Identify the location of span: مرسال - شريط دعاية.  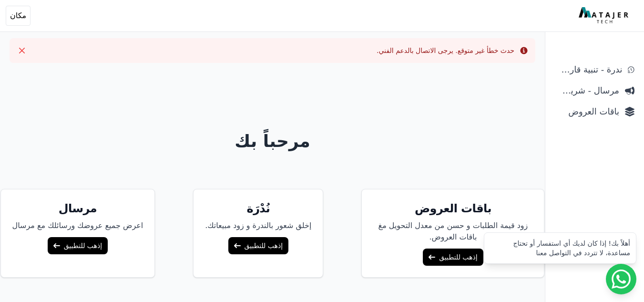
(587, 90).